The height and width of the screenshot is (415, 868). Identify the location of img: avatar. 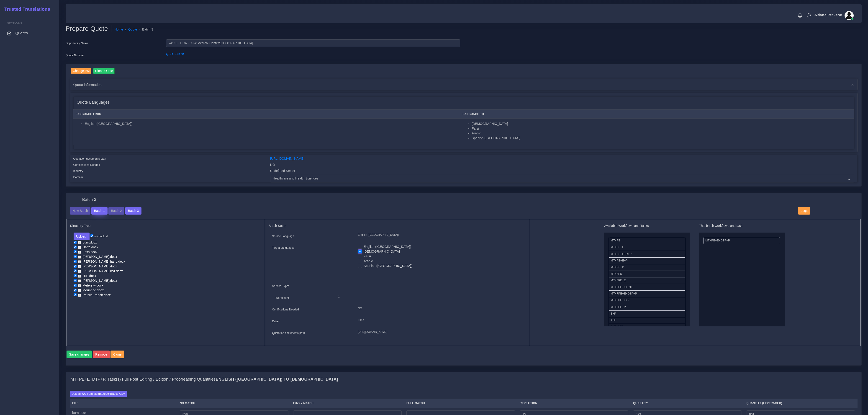
(849, 16).